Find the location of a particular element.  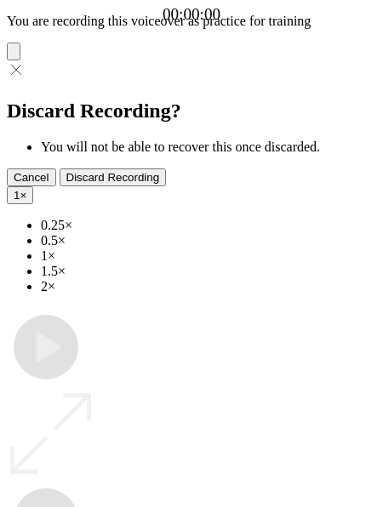

li: 1.5× is located at coordinates (209, 272).